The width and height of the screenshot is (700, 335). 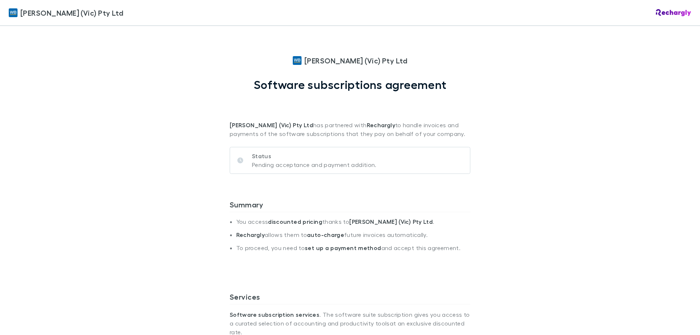 I want to click on strong: set up a payment method, so click(x=343, y=248).